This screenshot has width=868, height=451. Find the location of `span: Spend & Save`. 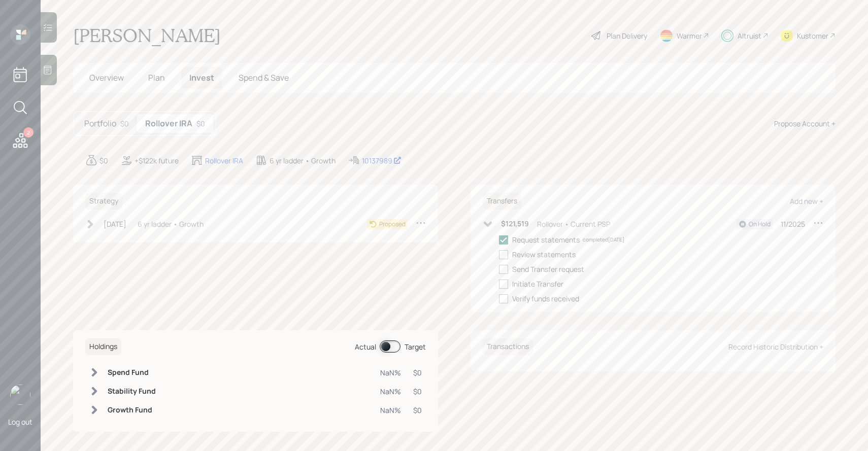

span: Spend & Save is located at coordinates (263, 78).